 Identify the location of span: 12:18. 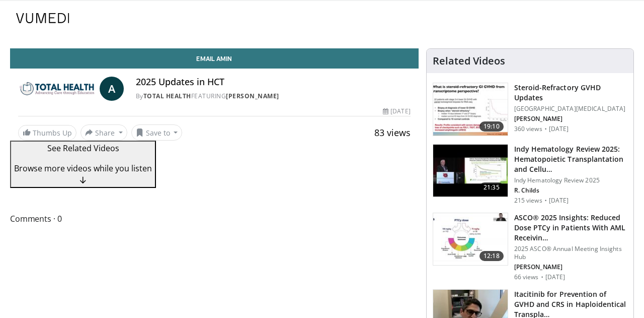
(492, 256).